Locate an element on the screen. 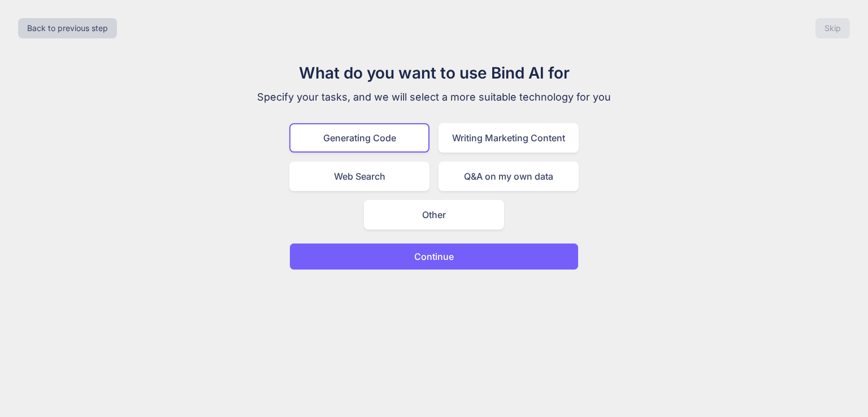 The width and height of the screenshot is (868, 417). div: Q&A on my own data is located at coordinates (508, 176).